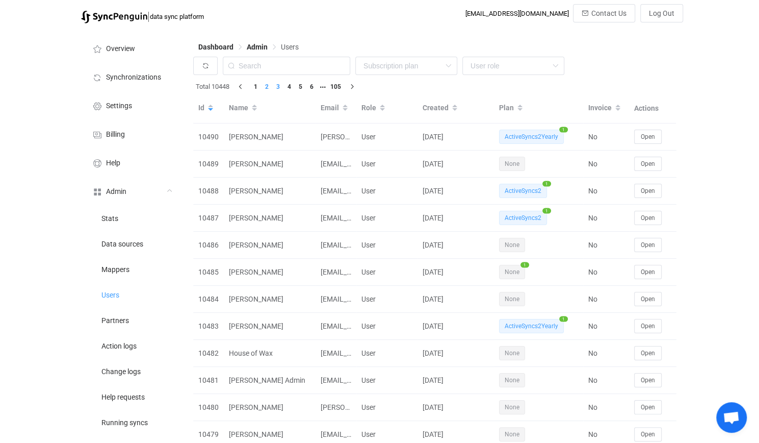 The height and width of the screenshot is (443, 759). What do you see at coordinates (289, 87) in the screenshot?
I see `li: 4` at bounding box center [289, 87].